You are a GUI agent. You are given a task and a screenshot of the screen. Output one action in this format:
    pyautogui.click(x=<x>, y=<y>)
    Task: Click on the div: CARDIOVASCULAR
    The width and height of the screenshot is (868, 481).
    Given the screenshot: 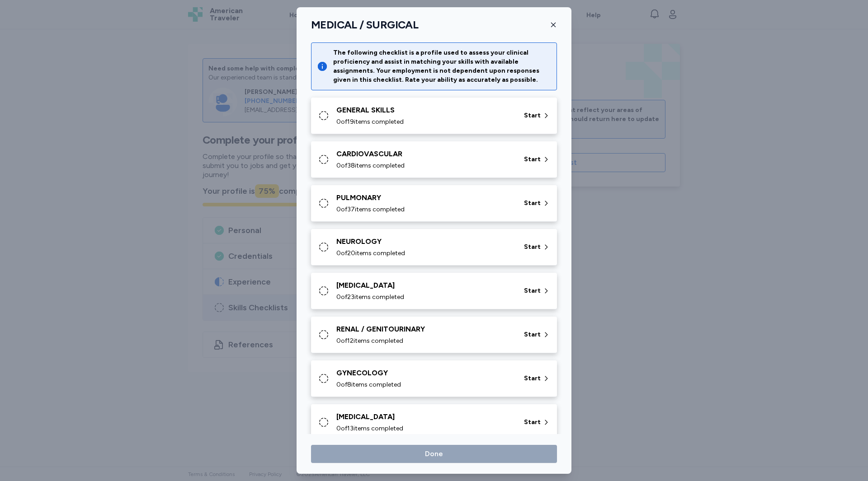 What is the action you would take?
    pyautogui.click(x=425, y=154)
    